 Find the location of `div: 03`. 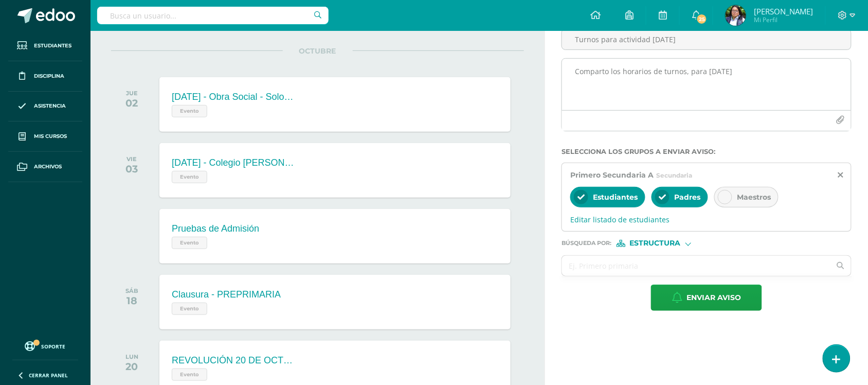

div: 03 is located at coordinates (132, 169).